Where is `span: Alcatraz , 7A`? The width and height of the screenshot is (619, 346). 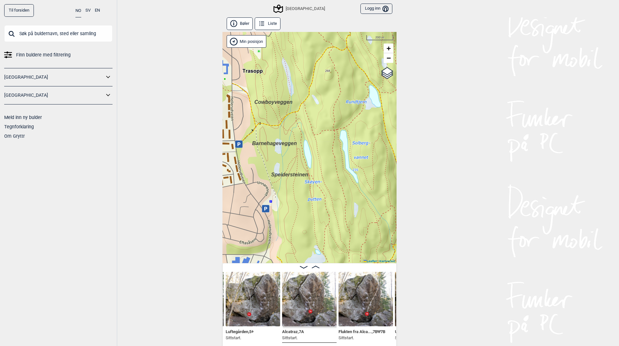 span: Alcatraz , 7A is located at coordinates (293, 331).